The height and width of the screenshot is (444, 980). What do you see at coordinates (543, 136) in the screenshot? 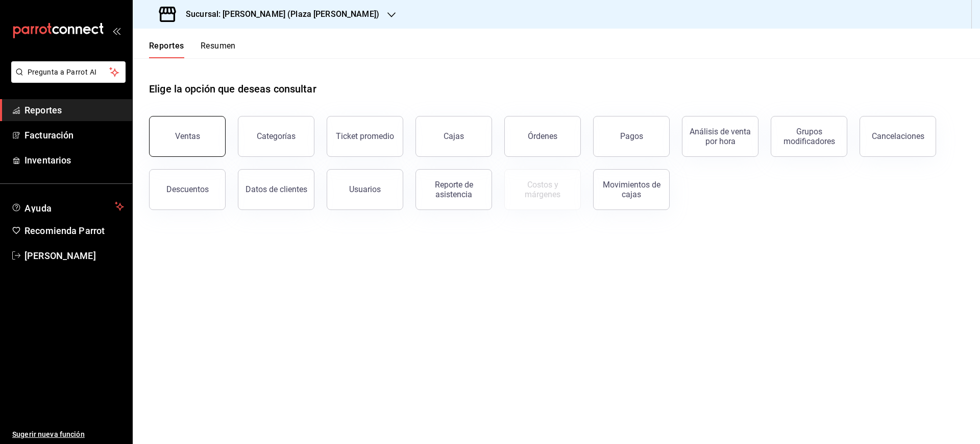
I see `div: Órdenes` at bounding box center [543, 136].